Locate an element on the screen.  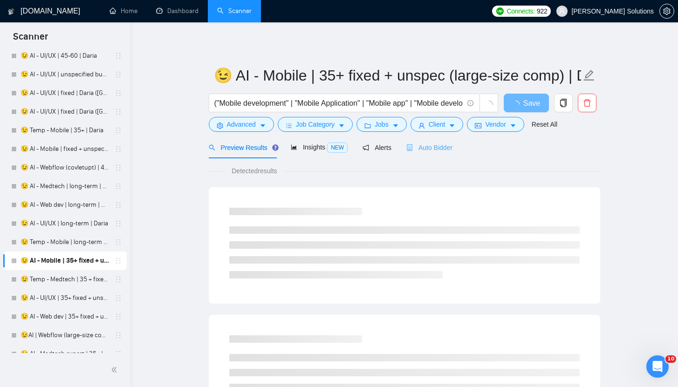
a: 😉 AI - Medtech expert | 35+ | Daria is located at coordinates (65, 354).